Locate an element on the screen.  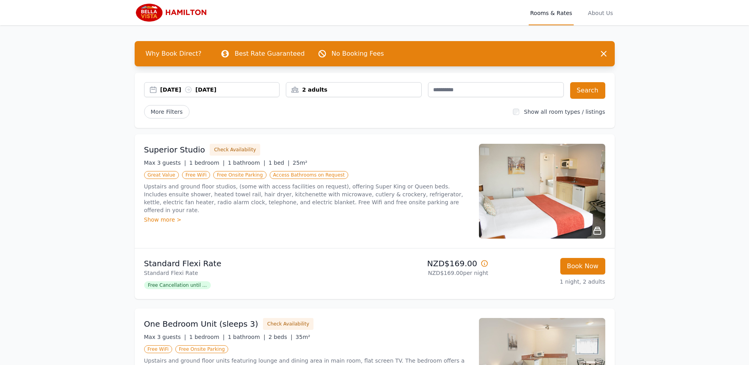
h3: One Bedroom Unit (sleeps 3) is located at coordinates (201, 324).